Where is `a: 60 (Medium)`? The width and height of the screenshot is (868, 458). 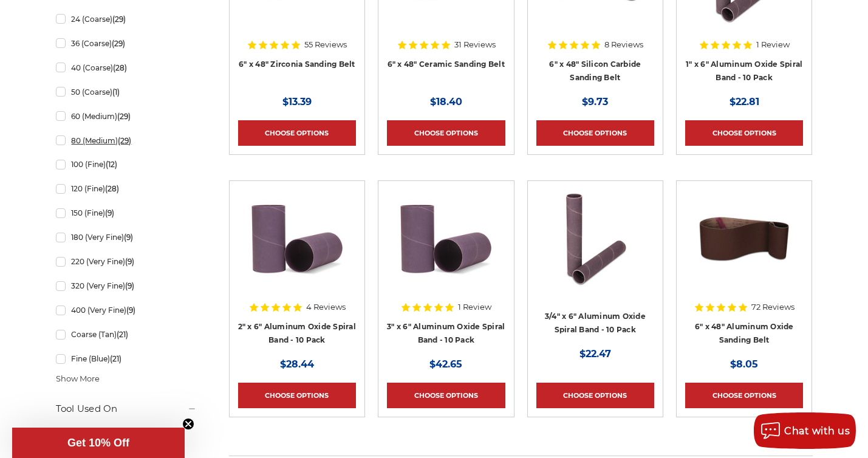 a: 60 (Medium) is located at coordinates (126, 116).